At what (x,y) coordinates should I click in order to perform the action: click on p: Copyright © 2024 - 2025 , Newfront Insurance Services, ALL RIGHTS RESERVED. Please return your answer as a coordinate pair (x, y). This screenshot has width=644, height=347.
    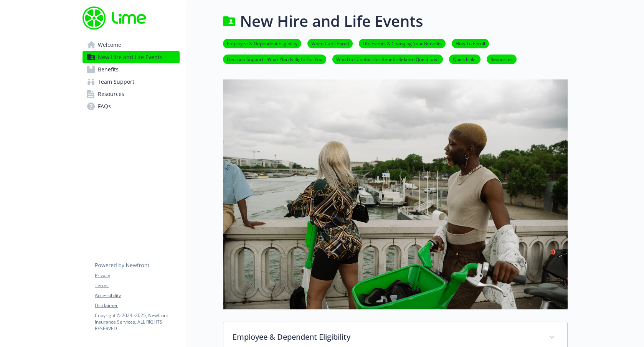
    Looking at the image, I should click on (137, 322).